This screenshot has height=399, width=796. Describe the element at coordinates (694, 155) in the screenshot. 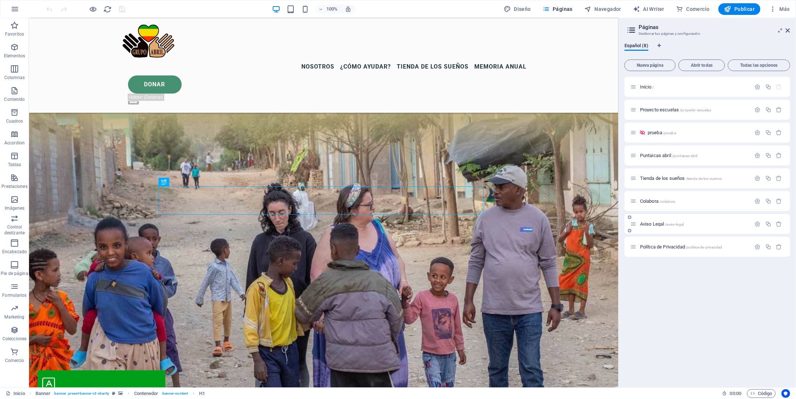

I see `div: Puntaicas abril/puntaicas-abril` at that location.